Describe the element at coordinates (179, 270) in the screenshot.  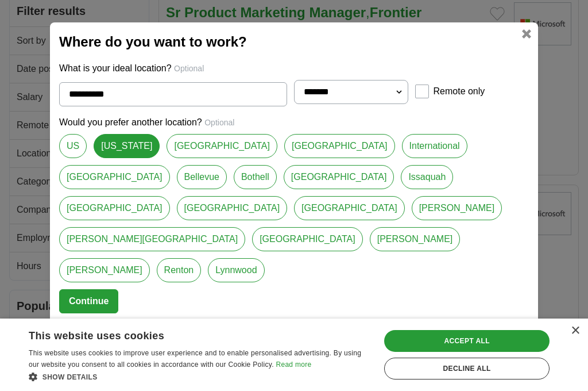
I see `a: Renton` at that location.